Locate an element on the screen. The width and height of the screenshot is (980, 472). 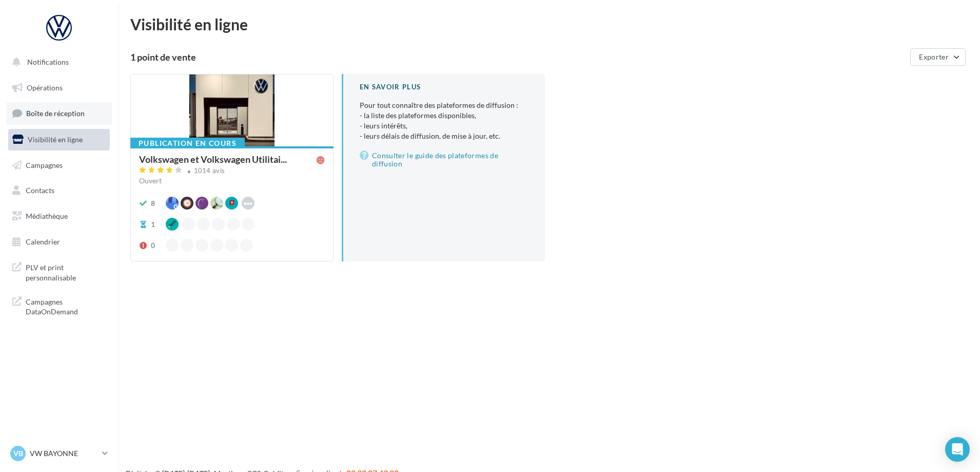
span: Opérations is located at coordinates (45, 87).